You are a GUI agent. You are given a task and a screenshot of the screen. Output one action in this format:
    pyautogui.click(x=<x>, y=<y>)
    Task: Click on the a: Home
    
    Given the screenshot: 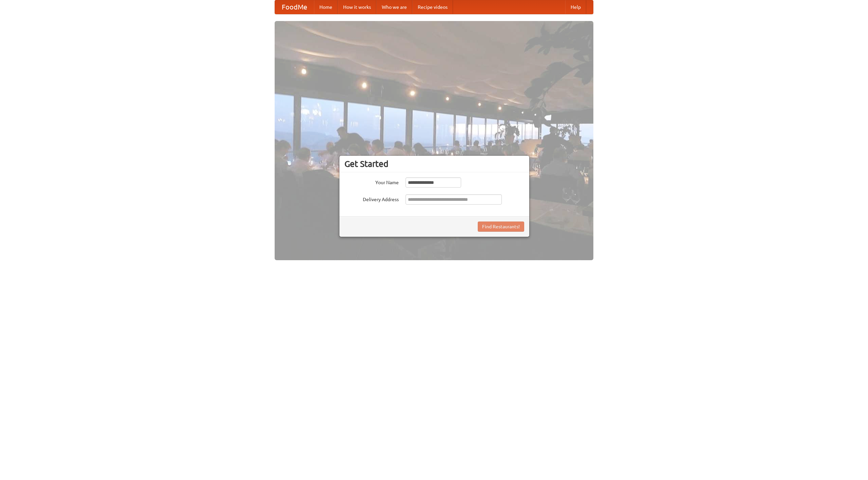 What is the action you would take?
    pyautogui.click(x=326, y=7)
    